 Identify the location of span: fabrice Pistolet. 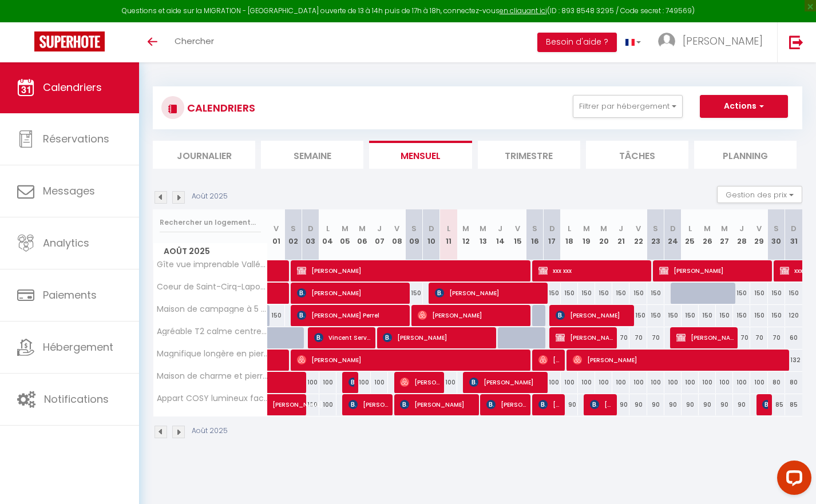
(765, 404).